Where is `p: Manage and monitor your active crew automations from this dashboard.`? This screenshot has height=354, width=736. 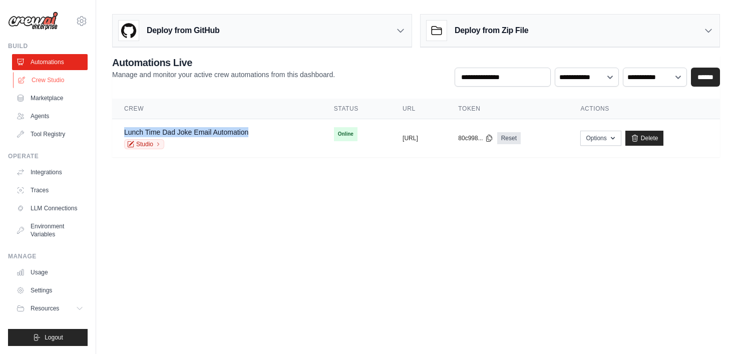 p: Manage and monitor your active crew automations from this dashboard. is located at coordinates (223, 75).